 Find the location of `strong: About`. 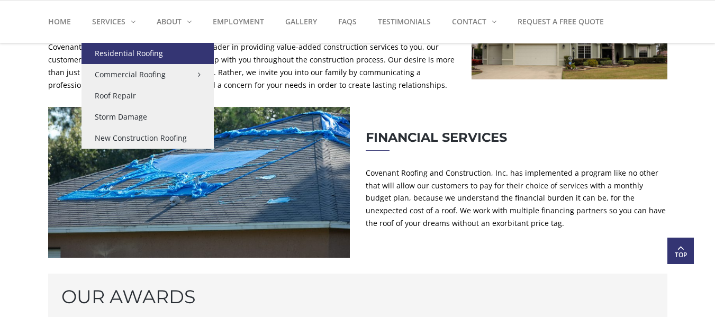

strong: About is located at coordinates (169, 21).